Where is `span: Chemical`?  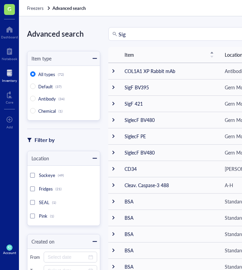
span: Chemical is located at coordinates (47, 111).